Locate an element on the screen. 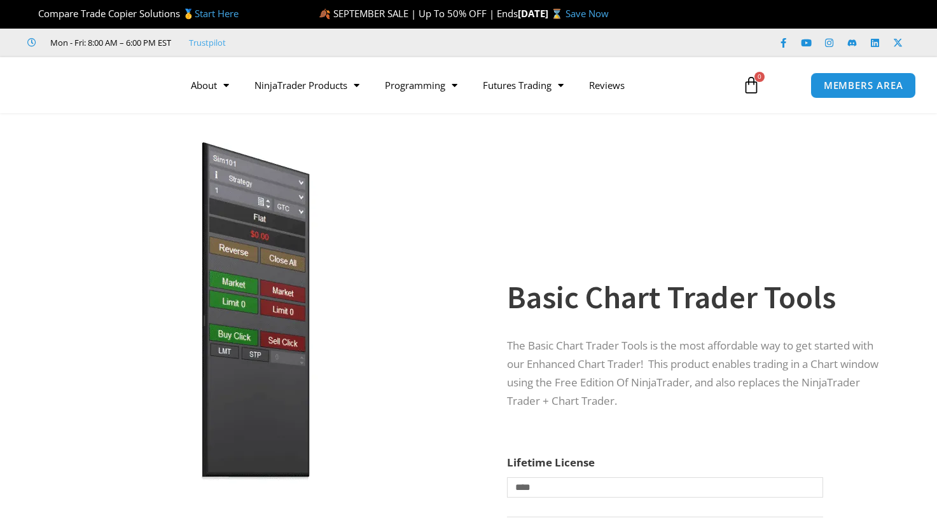  span: Compare Trade Copier Solutions 🥇 is located at coordinates (133, 13).